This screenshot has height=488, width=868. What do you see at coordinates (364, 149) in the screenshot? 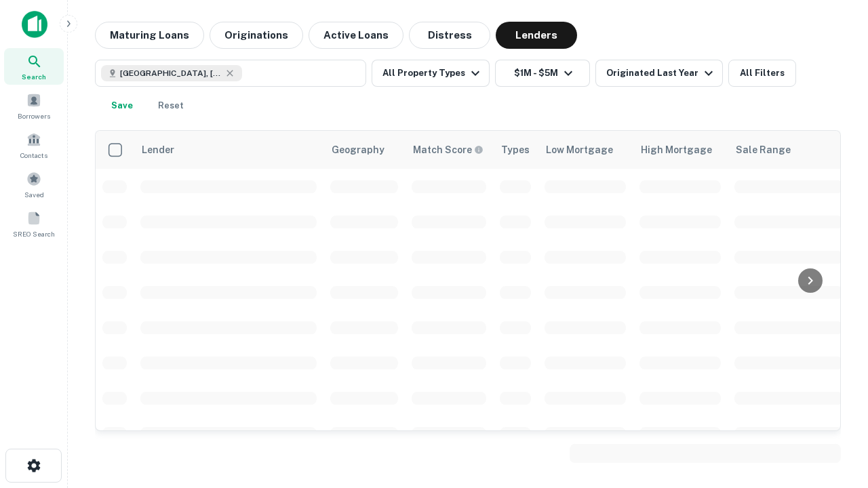
I see `th: Geography` at bounding box center [364, 149].